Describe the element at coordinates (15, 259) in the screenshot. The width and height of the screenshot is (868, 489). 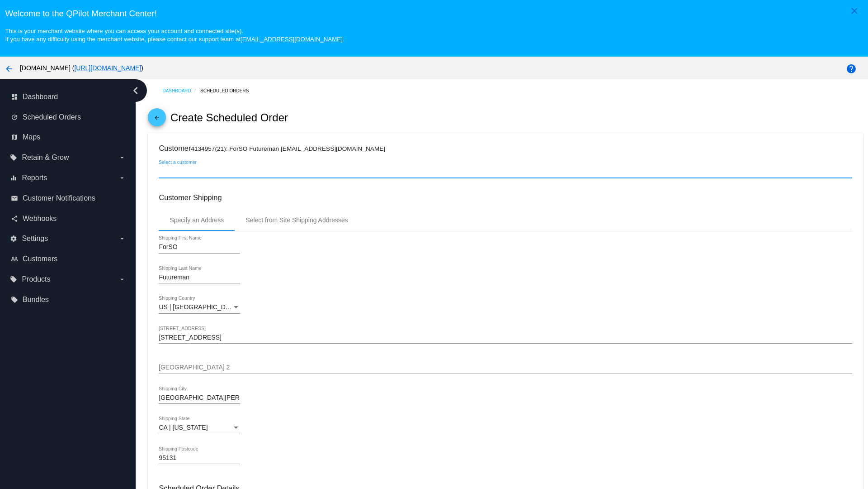
I see `i: people_outline` at that location.